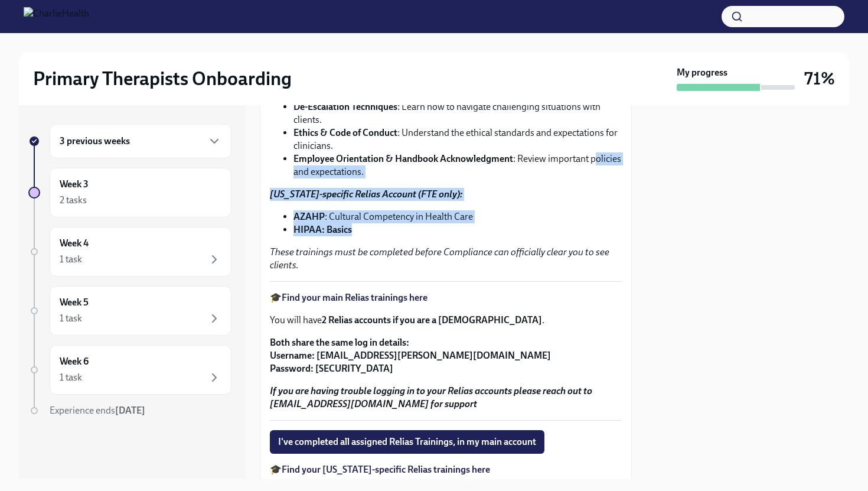 The image size is (868, 491). I want to click on h6: Week 6, so click(74, 361).